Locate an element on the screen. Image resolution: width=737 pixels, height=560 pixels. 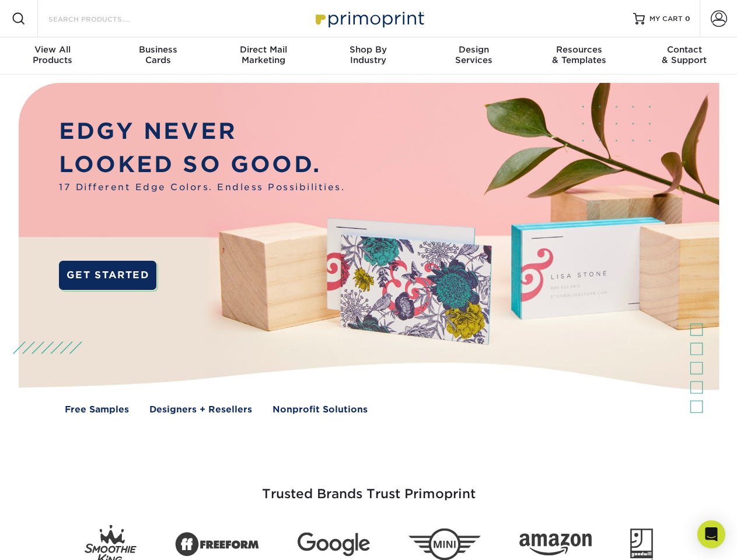
div: Marketing is located at coordinates (263, 55).